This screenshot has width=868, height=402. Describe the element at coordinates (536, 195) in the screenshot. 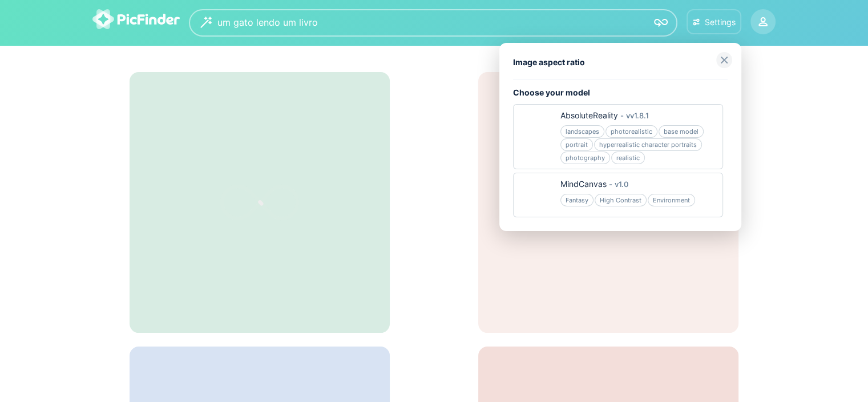

I see `img: 6563a2d355b76-2048x2048.jpg` at that location.